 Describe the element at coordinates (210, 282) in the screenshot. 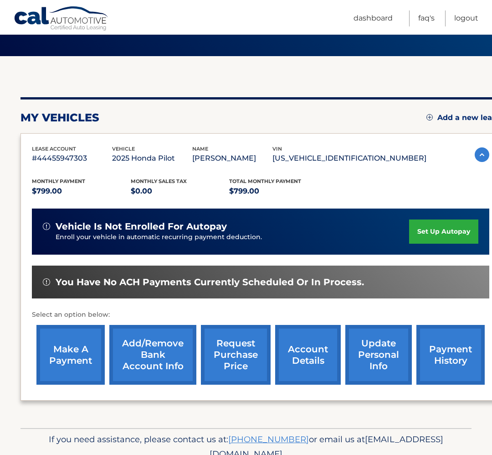

I see `span: You have no ACH payments currently scheduled or in process.` at that location.